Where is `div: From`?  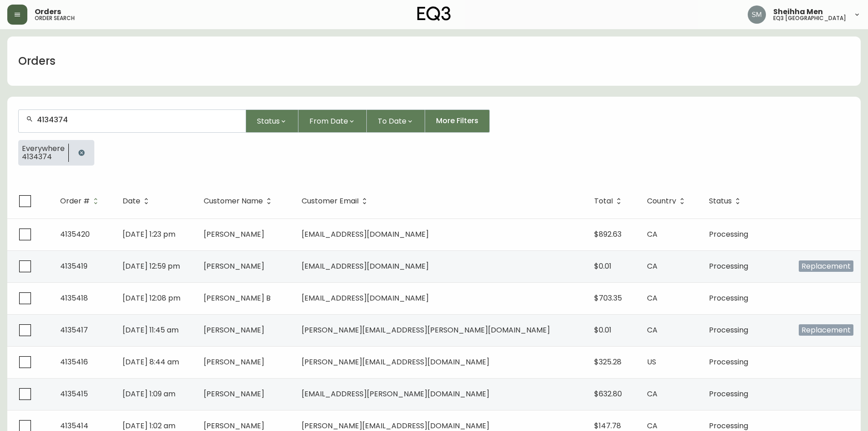 div: From is located at coordinates (77, 70).